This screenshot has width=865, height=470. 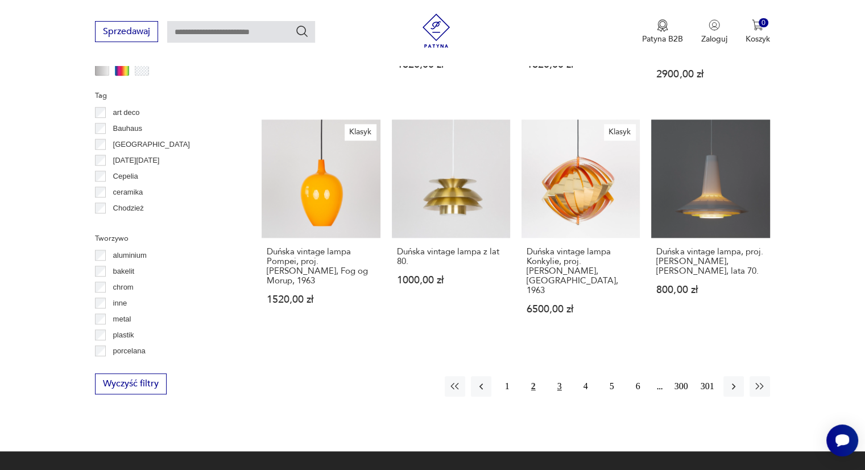 What do you see at coordinates (131, 383) in the screenshot?
I see `button: Wyczyść filtry` at bounding box center [131, 383].